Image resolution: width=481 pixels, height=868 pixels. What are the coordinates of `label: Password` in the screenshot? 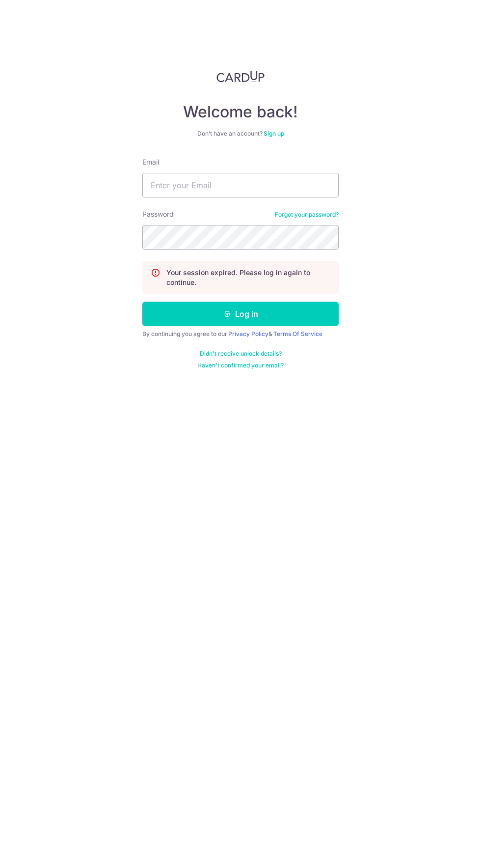 It's located at (158, 214).